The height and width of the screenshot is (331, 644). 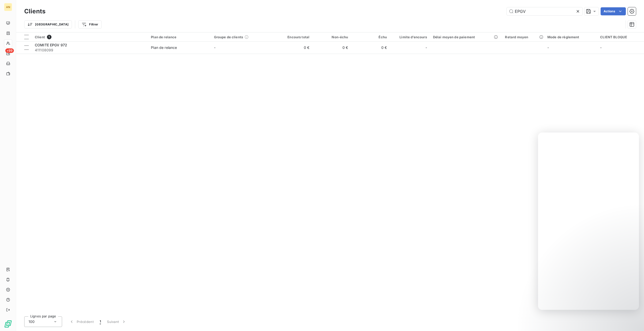 I want to click on div: Limite d’encours, so click(x=410, y=37).